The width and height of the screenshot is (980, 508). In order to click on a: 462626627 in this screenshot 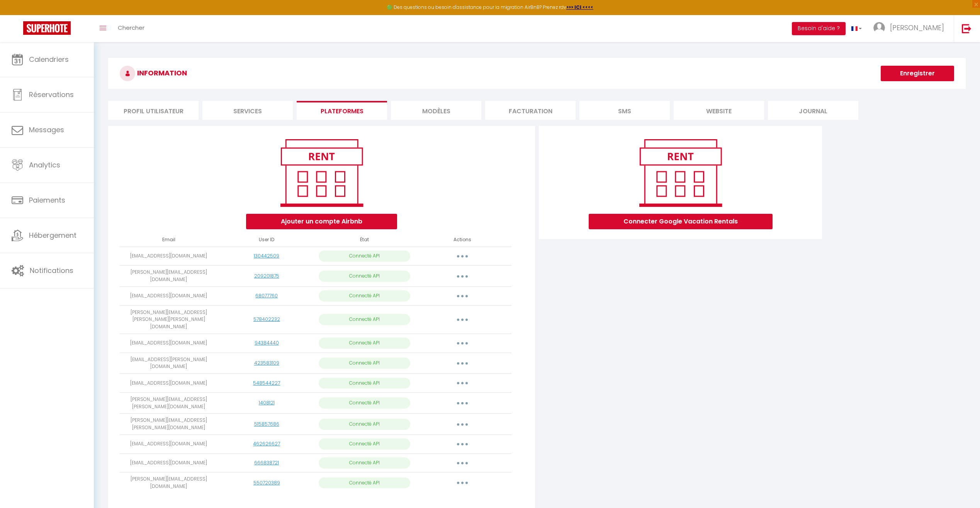, I will do `click(266, 443)`.